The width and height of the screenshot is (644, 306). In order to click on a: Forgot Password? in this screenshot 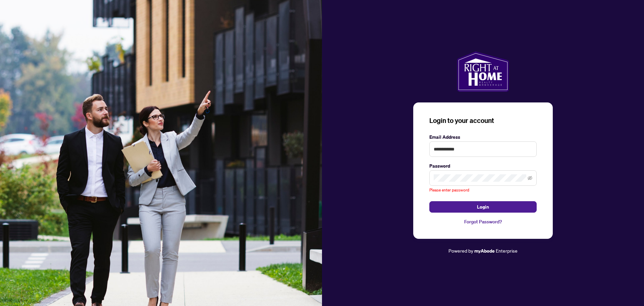, I will do `click(483, 221)`.